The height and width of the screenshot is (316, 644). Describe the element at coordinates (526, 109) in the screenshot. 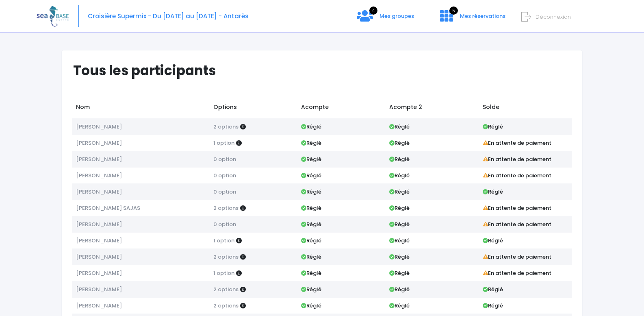

I see `td: Solde` at that location.